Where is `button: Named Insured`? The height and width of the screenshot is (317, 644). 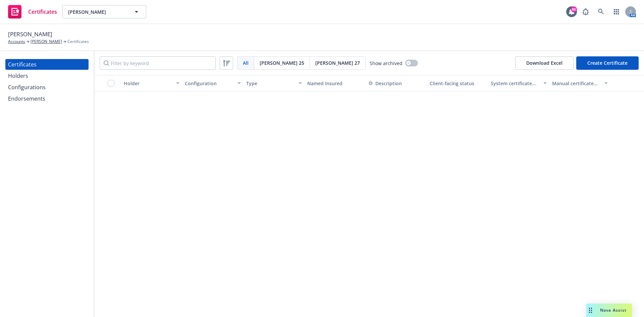
button: Named Insured is located at coordinates (335, 83).